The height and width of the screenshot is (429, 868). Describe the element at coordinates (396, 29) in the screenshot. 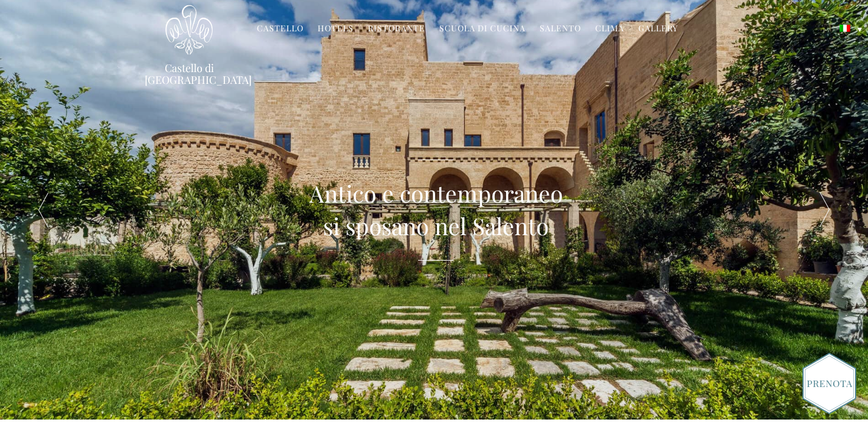

I see `a: Ristorante` at that location.